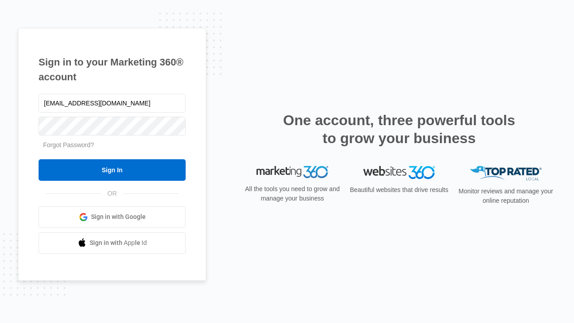  I want to click on img: Websites 360, so click(399, 172).